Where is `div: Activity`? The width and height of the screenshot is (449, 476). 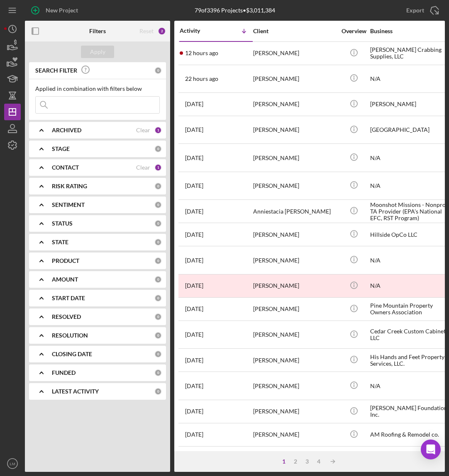 div: Activity is located at coordinates (198, 31).